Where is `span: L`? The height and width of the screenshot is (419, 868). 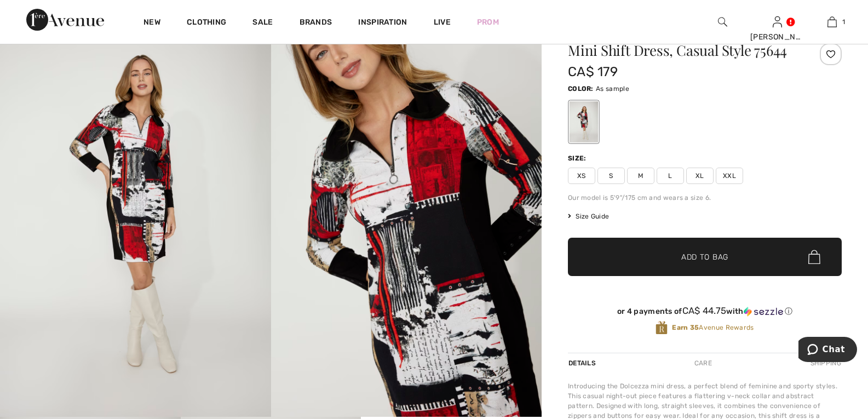
span: L is located at coordinates (670, 175).